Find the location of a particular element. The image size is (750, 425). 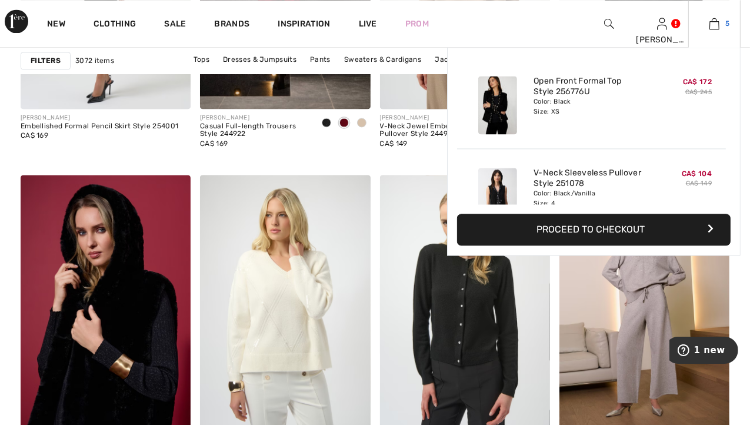

span: 3072 items is located at coordinates (95, 61).